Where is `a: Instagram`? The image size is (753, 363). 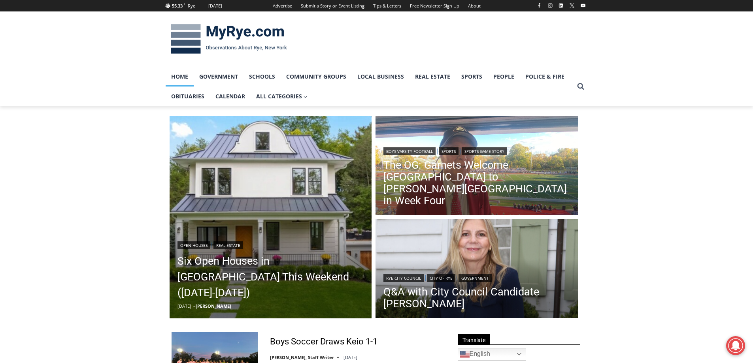 a: Instagram is located at coordinates (550, 6).